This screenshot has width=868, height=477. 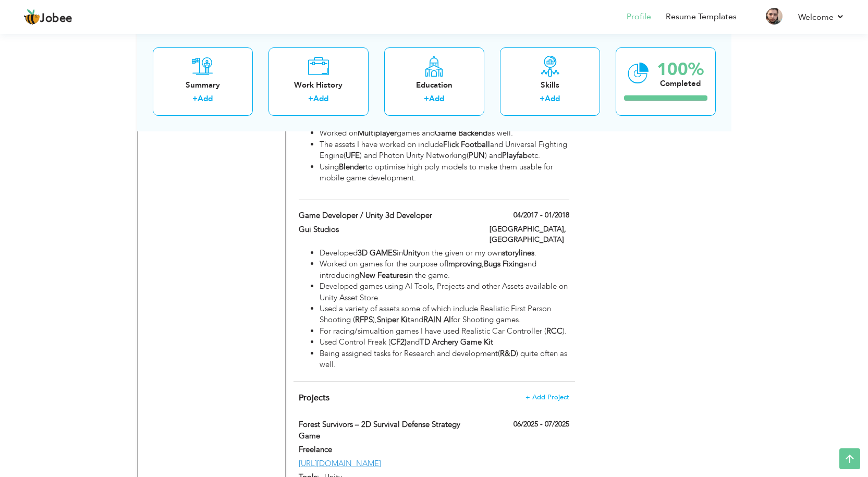 What do you see at coordinates (514, 156) in the screenshot?
I see `strong: Playfab` at bounding box center [514, 156].